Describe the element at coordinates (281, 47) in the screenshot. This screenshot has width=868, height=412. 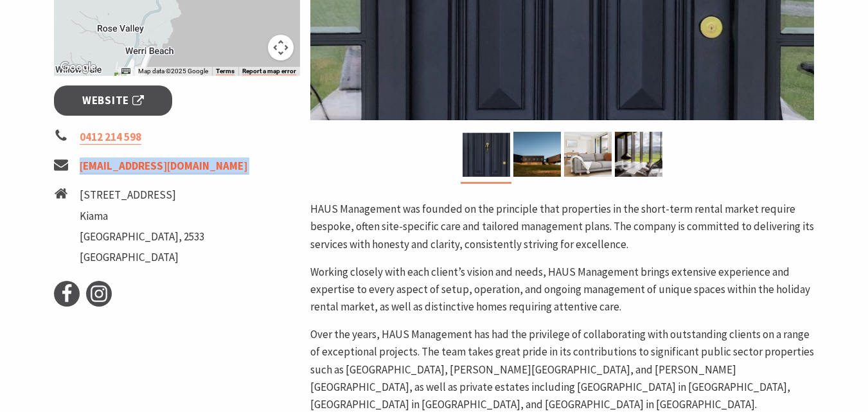
I see `button: Map camera controls` at that location.